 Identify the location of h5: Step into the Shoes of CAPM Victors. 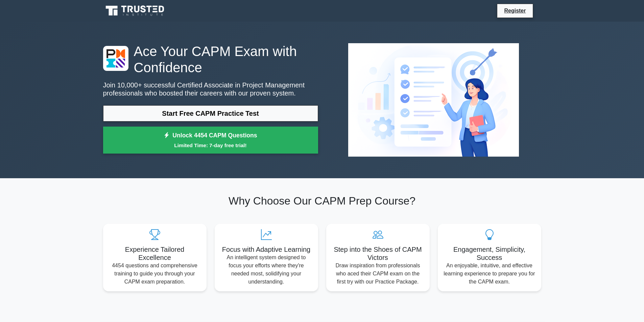
(378, 254).